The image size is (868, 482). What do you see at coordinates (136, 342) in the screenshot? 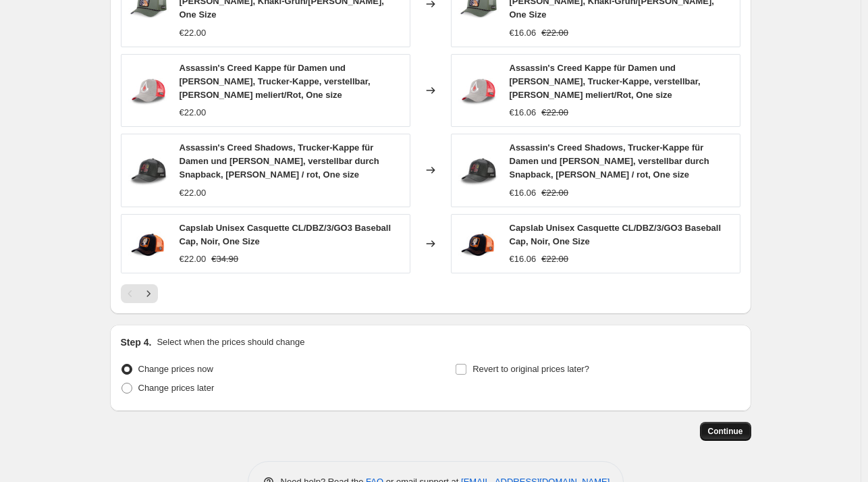
I see `h2: Step 4.` at bounding box center [136, 342].